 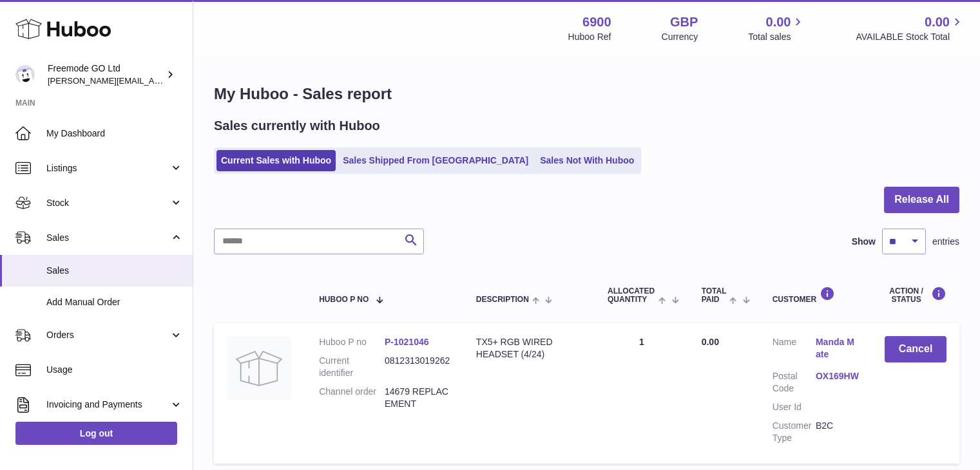 What do you see at coordinates (114, 370) in the screenshot?
I see `span: Usage` at bounding box center [114, 370].